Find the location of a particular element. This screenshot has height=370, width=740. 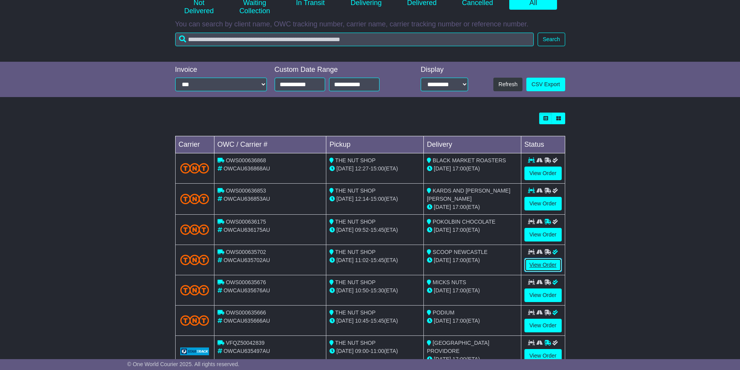

span: 15:30 is located at coordinates (377, 291).